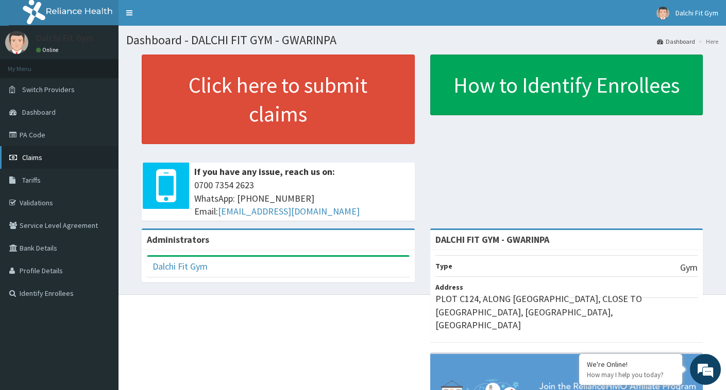 This screenshot has height=390, width=726. What do you see at coordinates (492, 240) in the screenshot?
I see `strong: DALCHI FIT GYM - GWARINPA` at bounding box center [492, 240].